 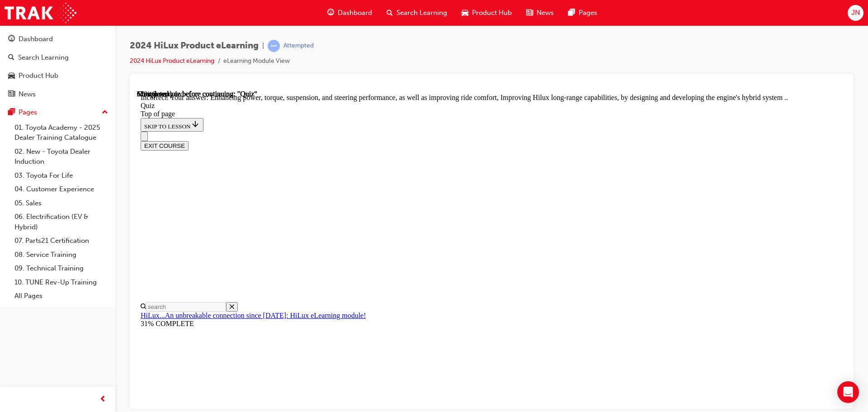 What do you see at coordinates (545, 13) in the screenshot?
I see `span: News` at bounding box center [545, 13].